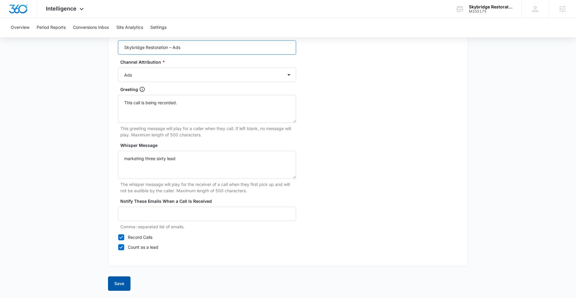 The width and height of the screenshot is (576, 298). What do you see at coordinates (207, 109) in the screenshot?
I see `textarea: This call is being recorded.` at bounding box center [207, 109].